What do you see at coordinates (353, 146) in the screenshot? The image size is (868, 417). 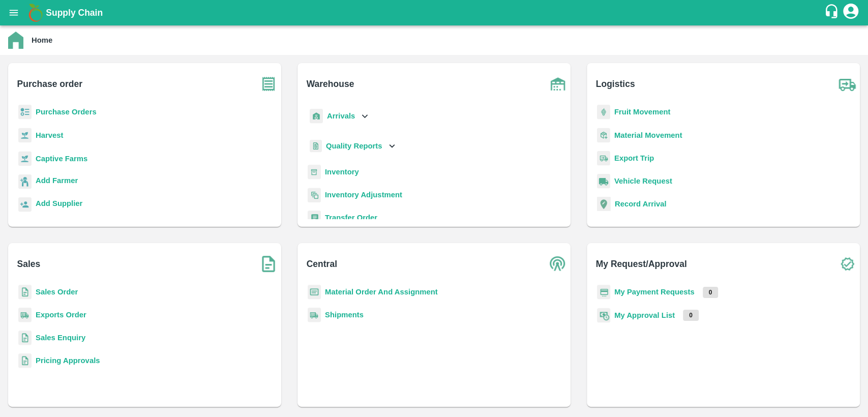 I see `div: Quality Reports` at bounding box center [353, 146].